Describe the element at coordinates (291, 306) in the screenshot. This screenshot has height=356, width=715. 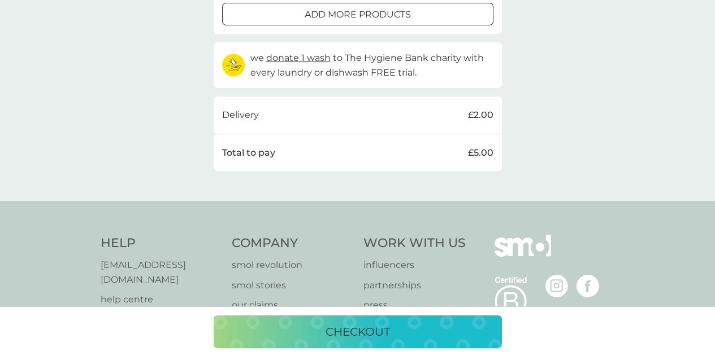
I see `p: our claims` at that location.